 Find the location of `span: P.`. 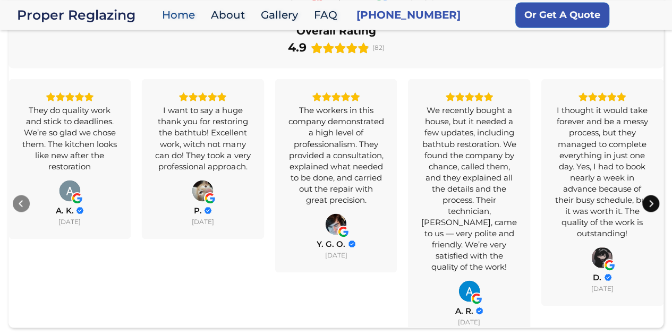

span: P. is located at coordinates (198, 210).